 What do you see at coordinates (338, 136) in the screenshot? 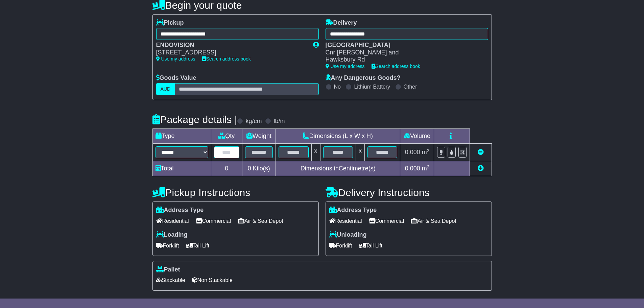
I see `td: Dimensions (L x W x H)` at bounding box center [338, 136].